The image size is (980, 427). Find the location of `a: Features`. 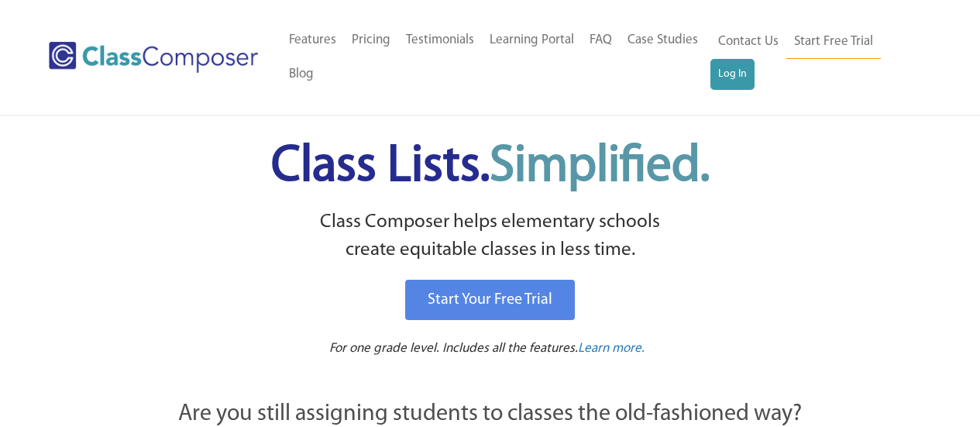

a: Features is located at coordinates (312, 40).